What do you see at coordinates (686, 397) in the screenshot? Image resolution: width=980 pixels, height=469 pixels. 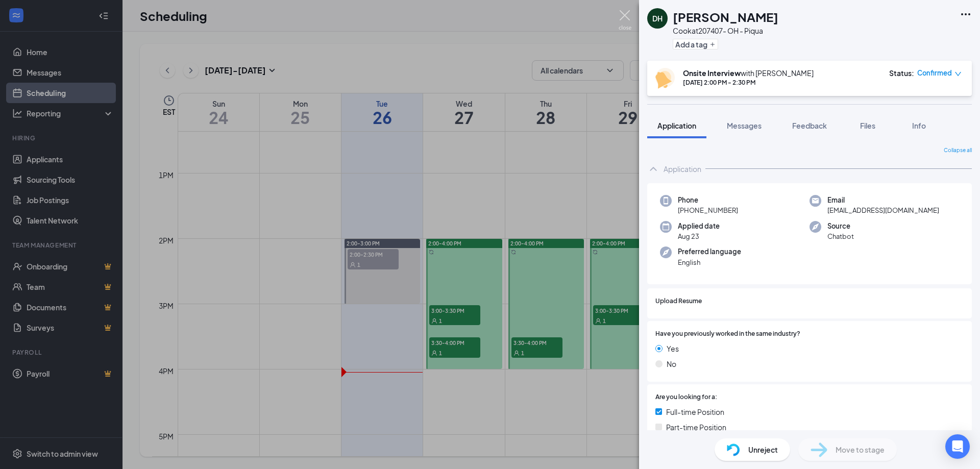 I see `span: Are you looking for a:` at bounding box center [686, 397].